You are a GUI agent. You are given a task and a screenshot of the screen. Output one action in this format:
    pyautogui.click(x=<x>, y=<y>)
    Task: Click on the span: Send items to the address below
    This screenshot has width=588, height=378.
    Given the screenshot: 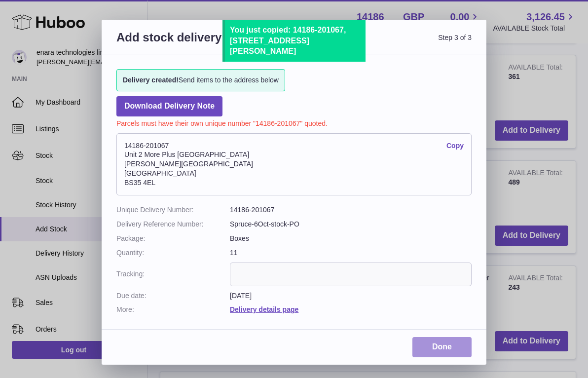 What is the action you would take?
    pyautogui.click(x=201, y=79)
    